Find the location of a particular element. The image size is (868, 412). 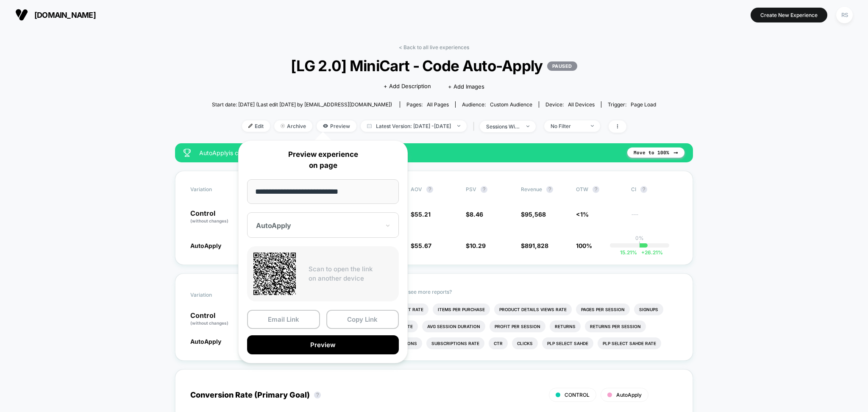

button: Move to 100% is located at coordinates (656, 153).